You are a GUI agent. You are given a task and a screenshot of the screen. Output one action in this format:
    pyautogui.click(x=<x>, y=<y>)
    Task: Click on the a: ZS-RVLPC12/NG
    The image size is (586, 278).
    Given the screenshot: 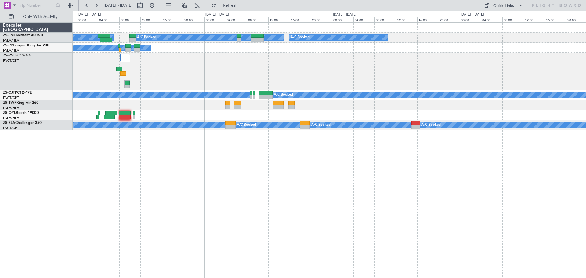 What is the action you would take?
    pyautogui.click(x=17, y=56)
    